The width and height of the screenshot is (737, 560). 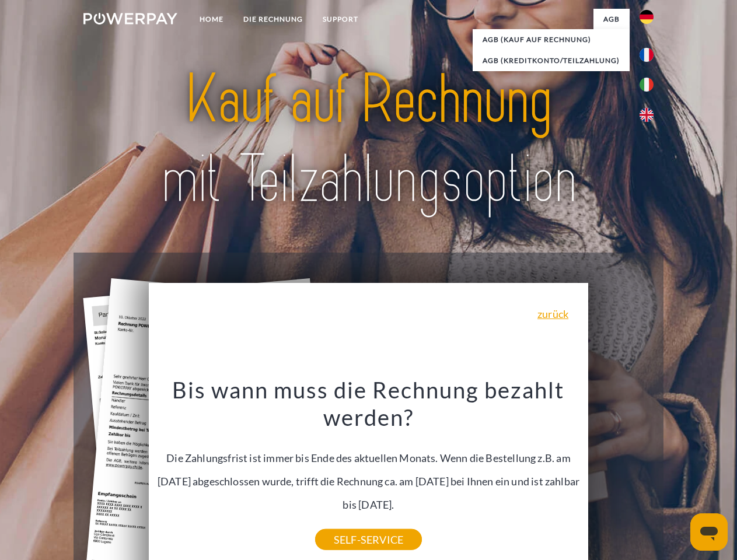 What do you see at coordinates (130, 19) in the screenshot?
I see `img: logo-powerpay-white.svg` at bounding box center [130, 19].